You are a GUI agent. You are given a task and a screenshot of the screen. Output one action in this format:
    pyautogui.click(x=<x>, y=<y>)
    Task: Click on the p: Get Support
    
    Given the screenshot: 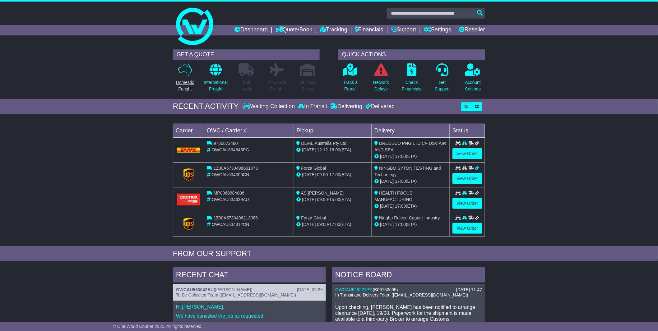 What is the action you would take?
    pyautogui.click(x=442, y=86)
    